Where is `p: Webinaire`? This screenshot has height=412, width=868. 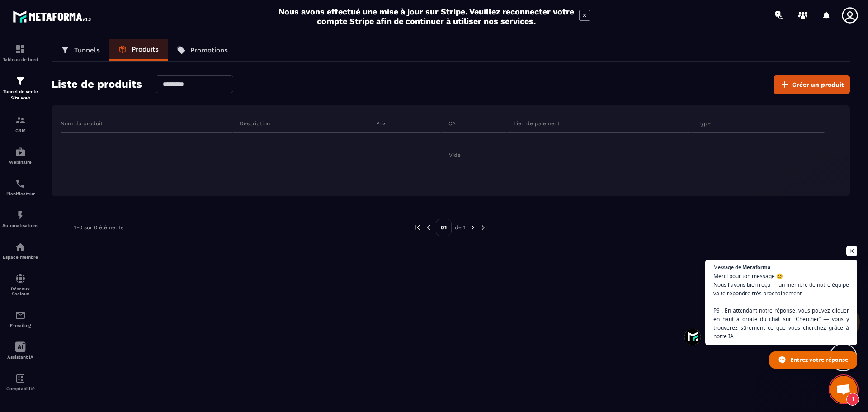
p: Webinaire is located at coordinates (20, 162).